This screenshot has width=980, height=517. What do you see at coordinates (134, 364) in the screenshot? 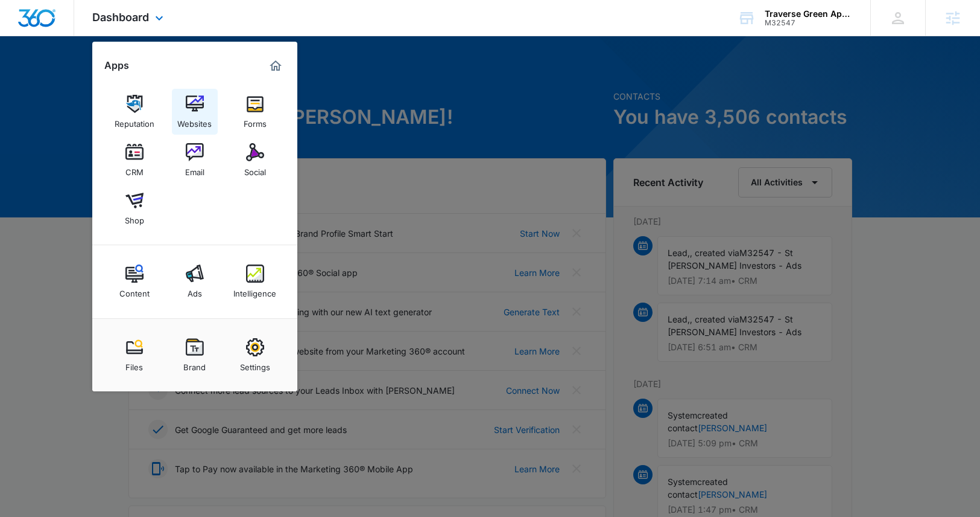
I see `div: Files` at bounding box center [134, 364].